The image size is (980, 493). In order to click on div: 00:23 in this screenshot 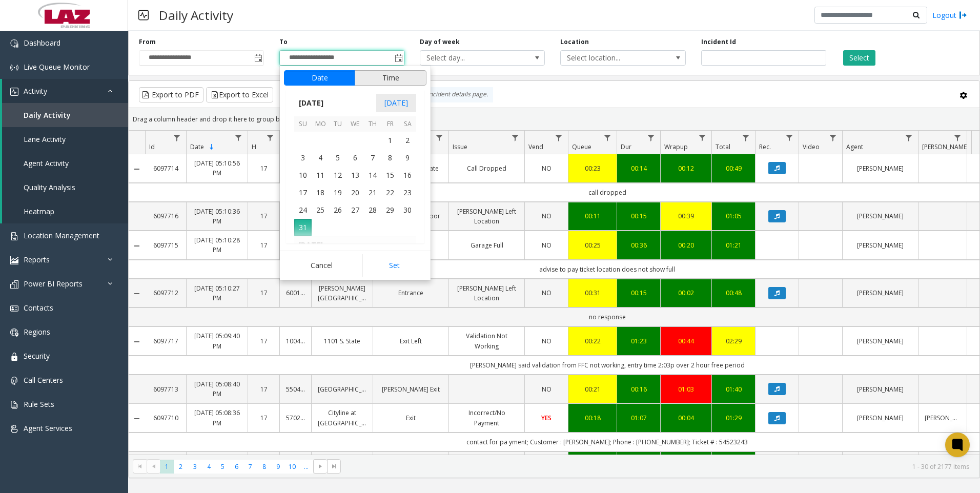, I will do `click(592, 168)`.